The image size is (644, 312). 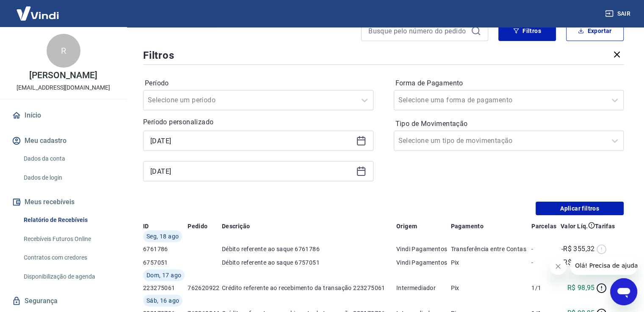 I want to click on span: Dom, 17 ago, so click(x=164, y=276).